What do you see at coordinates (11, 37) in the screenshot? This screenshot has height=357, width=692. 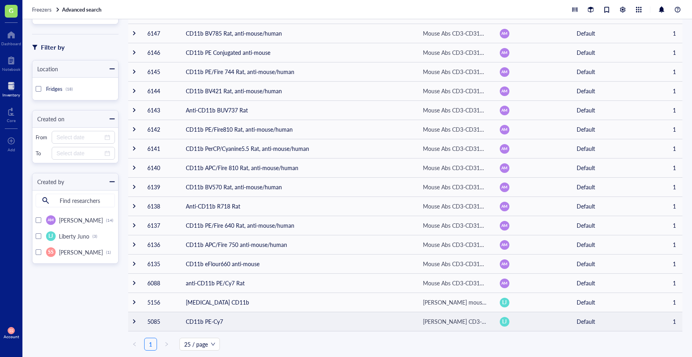 I see `a: Dashboard` at bounding box center [11, 37].